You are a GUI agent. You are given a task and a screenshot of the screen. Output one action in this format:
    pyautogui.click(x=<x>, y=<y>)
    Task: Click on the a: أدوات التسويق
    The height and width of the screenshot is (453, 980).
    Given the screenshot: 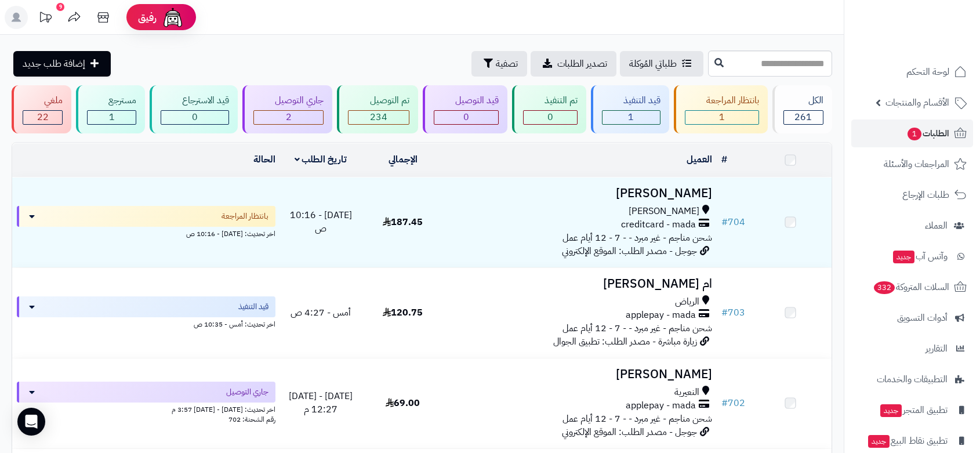 What is the action you would take?
    pyautogui.click(x=912, y=318)
    